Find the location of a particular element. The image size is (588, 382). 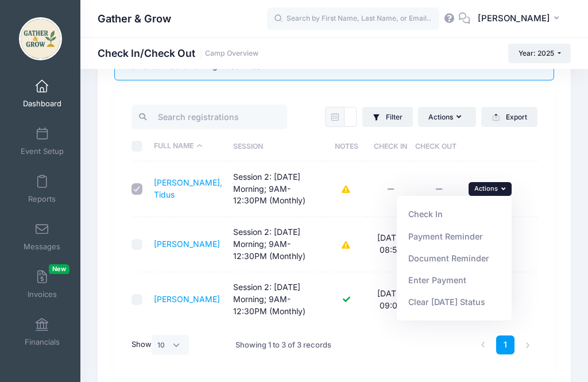

th: Session: activate to sort column ascending is located at coordinates (277, 146).